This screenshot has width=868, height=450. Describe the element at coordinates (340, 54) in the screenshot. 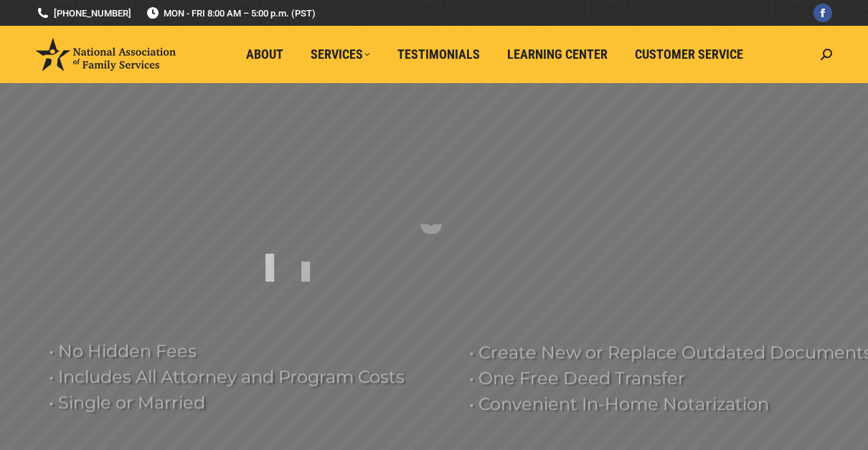

I see `span: Services` at that location.